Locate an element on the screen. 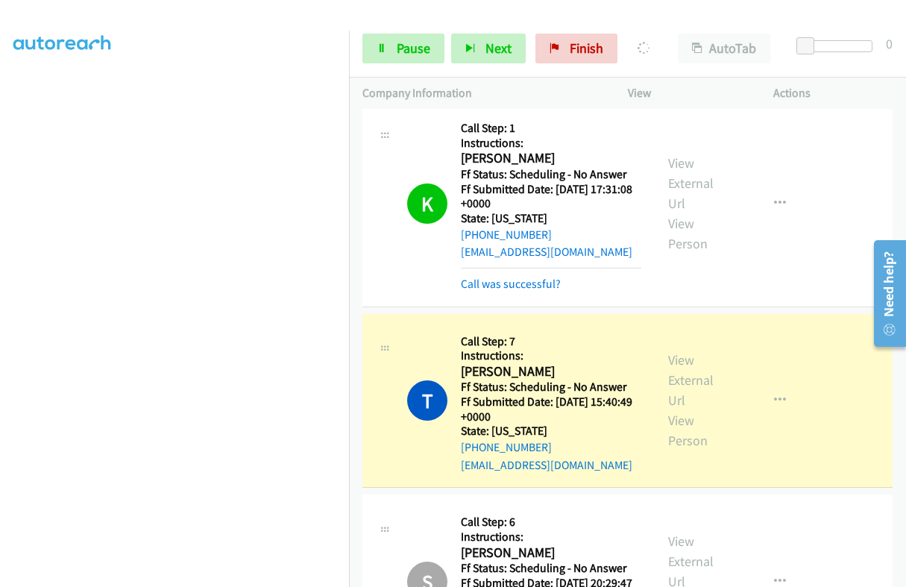 This screenshot has height=587, width=906. a: Finish is located at coordinates (576, 48).